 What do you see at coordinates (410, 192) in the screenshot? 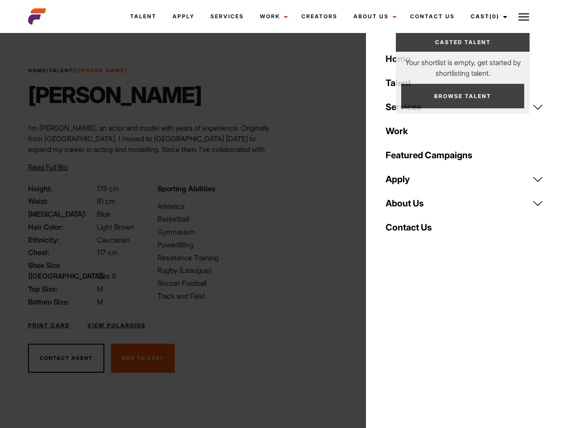
I see `video: Your browser does not support the video tag.` at bounding box center [410, 192].